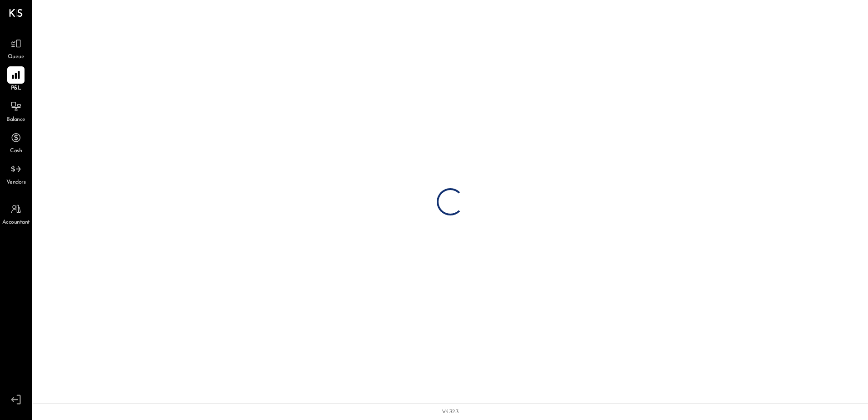 This screenshot has height=420, width=868. What do you see at coordinates (16, 57) in the screenshot?
I see `span: Queue` at bounding box center [16, 57].